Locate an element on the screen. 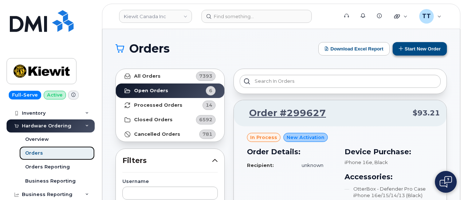  strong: Recipient: is located at coordinates (260, 166).